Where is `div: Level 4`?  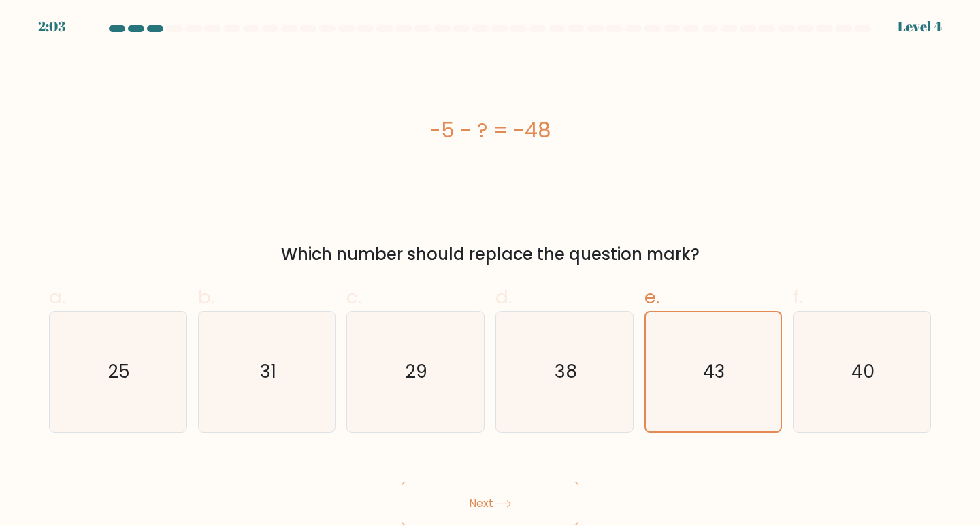 div: Level 4 is located at coordinates (919, 27).